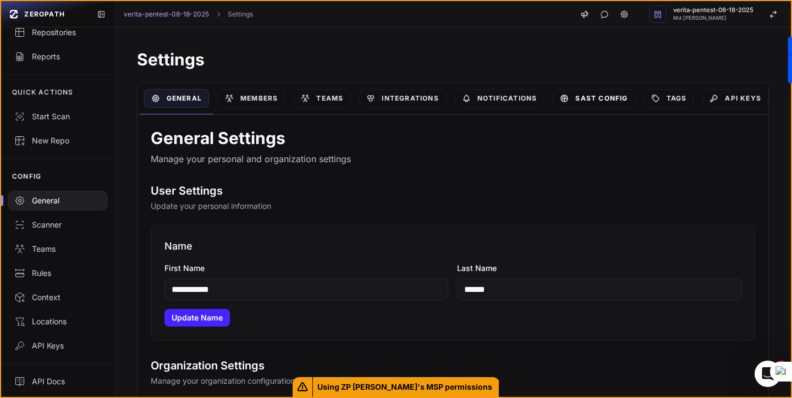  What do you see at coordinates (58, 322) in the screenshot?
I see `a: Locations` at bounding box center [58, 322].